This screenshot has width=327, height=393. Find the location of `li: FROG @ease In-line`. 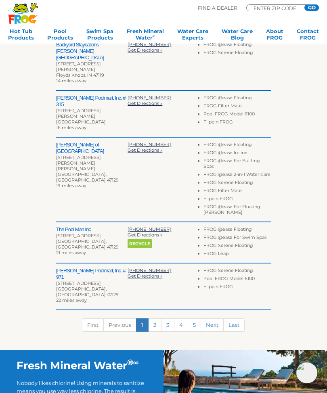

li: FROG @ease In-line is located at coordinates (237, 154).